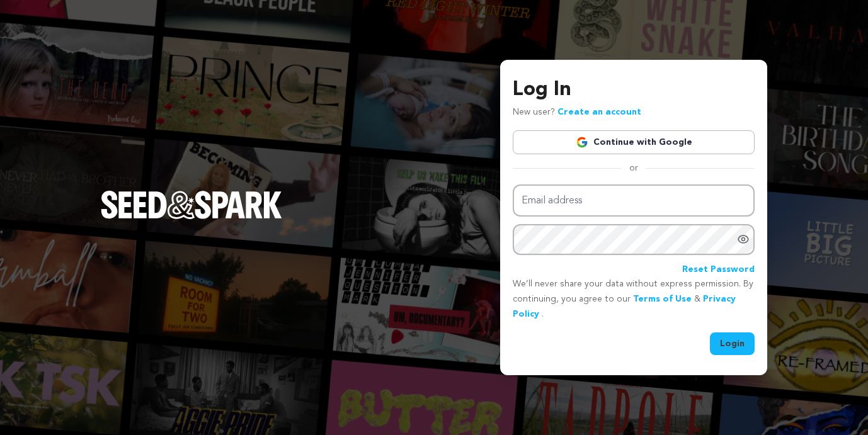  What do you see at coordinates (634, 90) in the screenshot?
I see `h3: Log In` at bounding box center [634, 90].